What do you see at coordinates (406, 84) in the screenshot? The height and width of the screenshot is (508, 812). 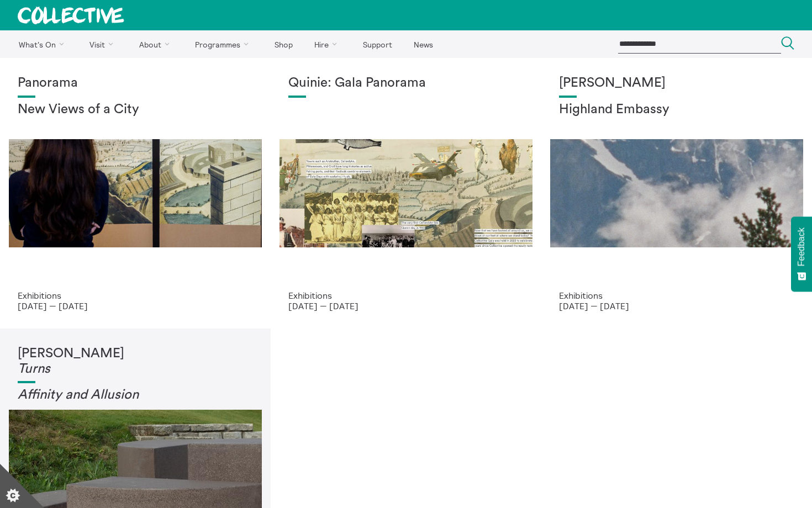 I see `h1: Quinie: Gala Panorama` at bounding box center [406, 84].